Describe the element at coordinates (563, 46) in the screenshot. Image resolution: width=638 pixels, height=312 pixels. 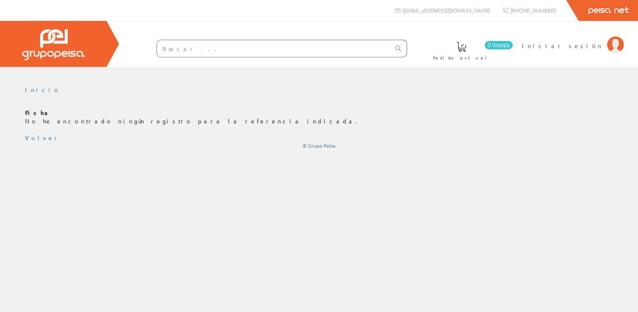
I see `span: Iniciar sesión` at that location.